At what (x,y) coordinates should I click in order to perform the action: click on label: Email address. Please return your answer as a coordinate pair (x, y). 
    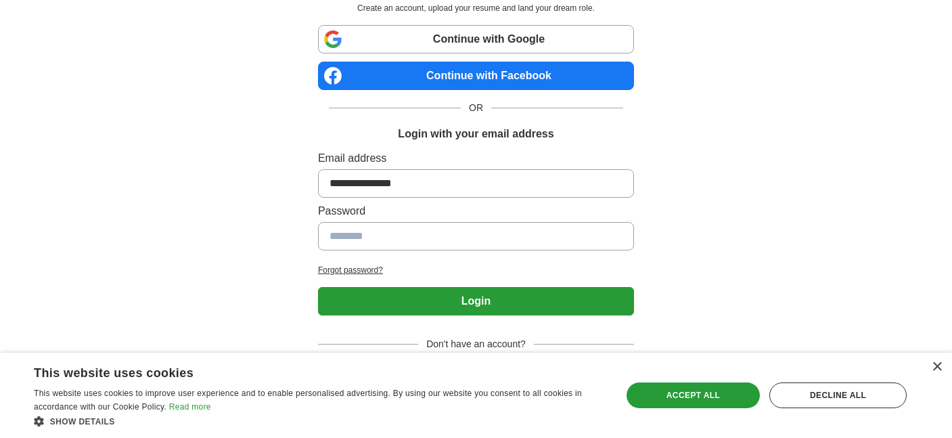
    Looking at the image, I should click on (476, 158).